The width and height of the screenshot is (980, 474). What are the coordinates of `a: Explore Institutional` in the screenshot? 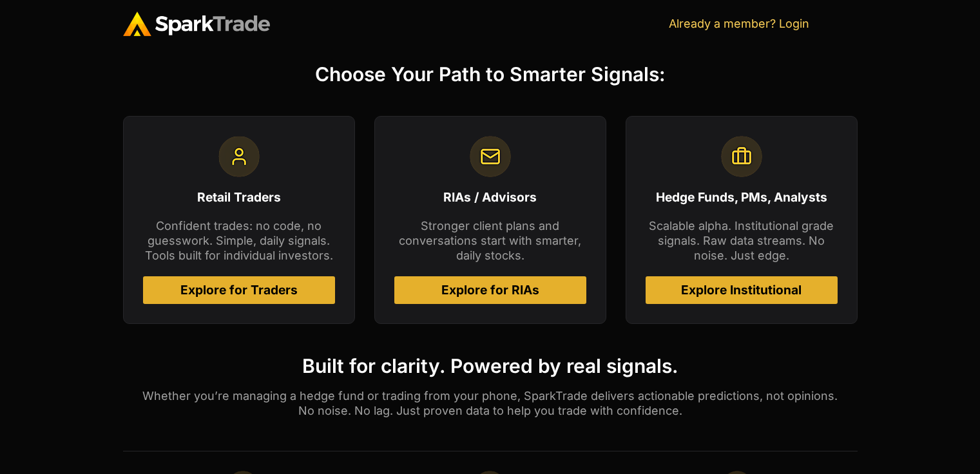 It's located at (741, 290).